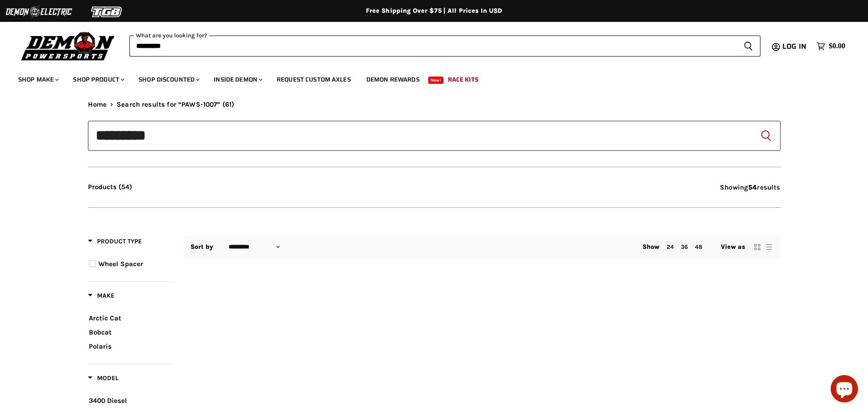 The width and height of the screenshot is (868, 412). I want to click on inbox-online-store-chat: Shopify online store chat, so click(845, 390).